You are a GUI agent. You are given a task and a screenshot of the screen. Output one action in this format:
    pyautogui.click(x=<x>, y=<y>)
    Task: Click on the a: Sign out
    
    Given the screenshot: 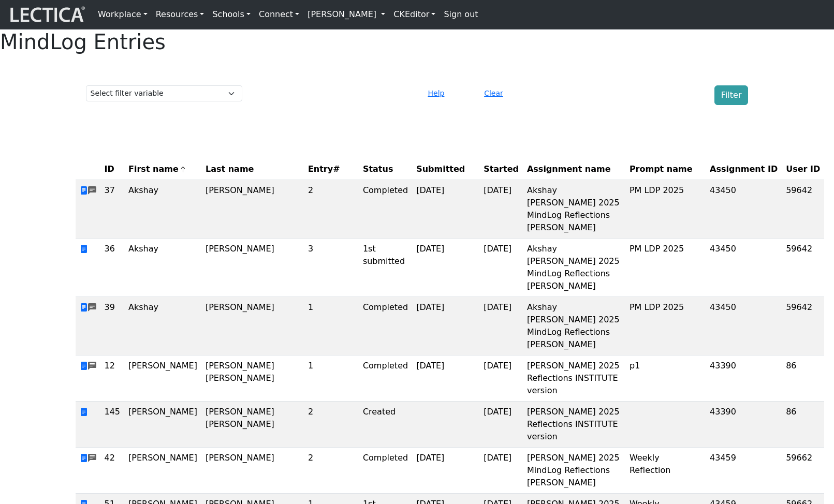 What is the action you would take?
    pyautogui.click(x=461, y=15)
    